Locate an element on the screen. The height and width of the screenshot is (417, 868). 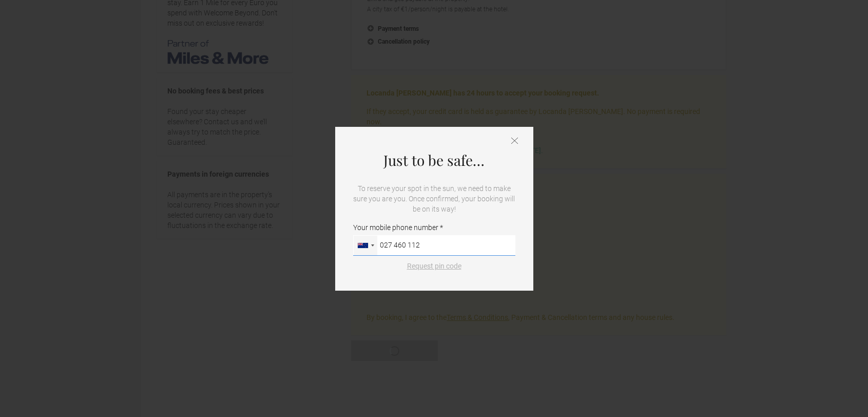
button: Close is located at coordinates (514, 141).